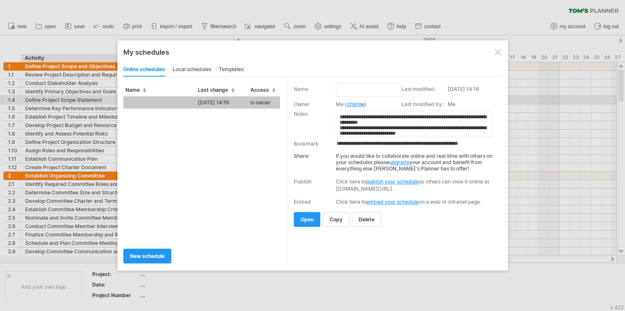 Image resolution: width=625 pixels, height=311 pixels. What do you see at coordinates (473, 105) in the screenshot?
I see `td: Me` at bounding box center [473, 105].